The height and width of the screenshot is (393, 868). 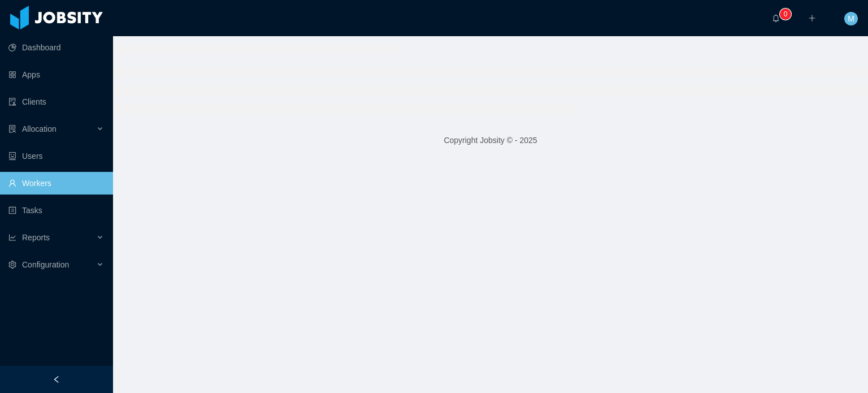 I want to click on span: Configuration, so click(x=45, y=265).